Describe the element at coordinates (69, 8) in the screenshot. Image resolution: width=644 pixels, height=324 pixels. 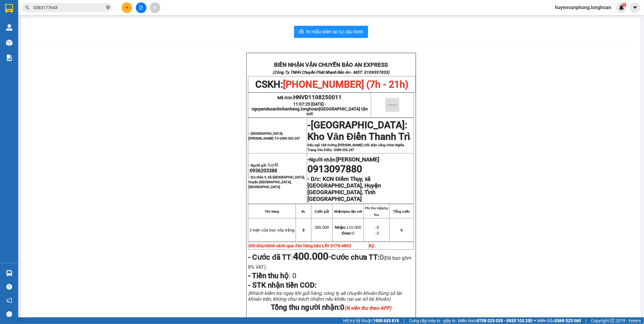
I see `input: Tìm tên, số ĐT hoặc mã đơn` at that location.